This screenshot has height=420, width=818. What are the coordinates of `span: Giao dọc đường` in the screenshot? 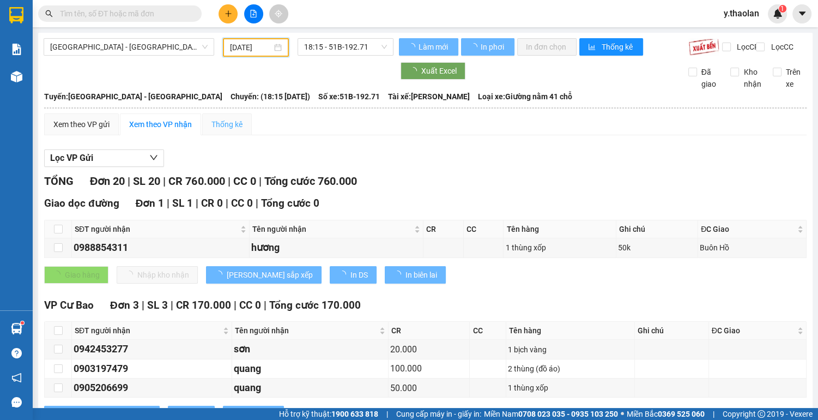 It's located at (82, 203).